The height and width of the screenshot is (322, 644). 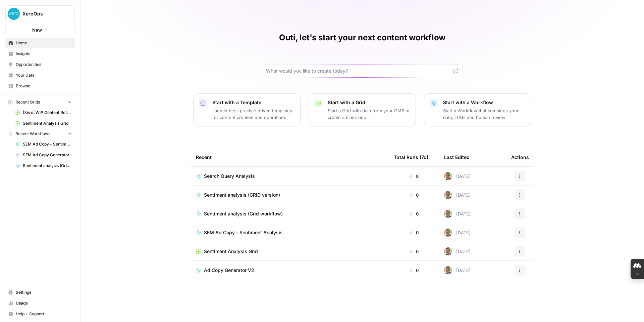 What do you see at coordinates (362, 110) in the screenshot?
I see `button: Start with a GridStart a Grid with data from your CMS or create a blank one` at bounding box center [362, 110].